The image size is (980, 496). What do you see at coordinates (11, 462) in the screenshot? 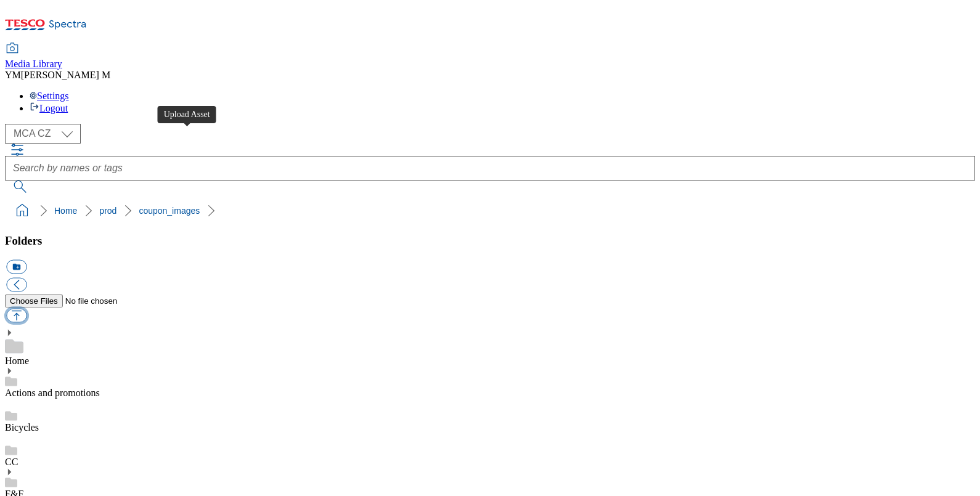
I see `a: CC` at bounding box center [11, 462].